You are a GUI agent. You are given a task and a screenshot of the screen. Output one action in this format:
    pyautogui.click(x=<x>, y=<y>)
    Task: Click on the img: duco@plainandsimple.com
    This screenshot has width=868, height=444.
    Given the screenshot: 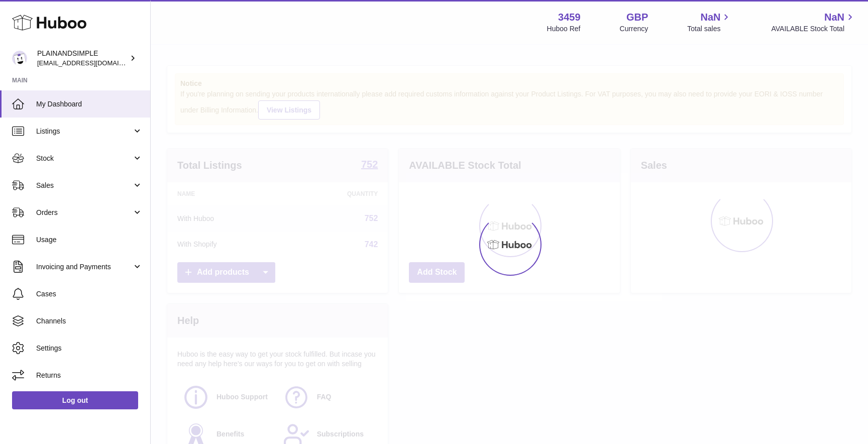 What is the action you would take?
    pyautogui.click(x=19, y=58)
    